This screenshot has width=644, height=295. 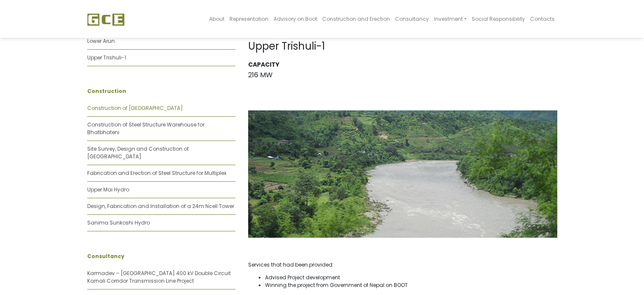 I want to click on p: Services that had been provided:, so click(x=403, y=264).